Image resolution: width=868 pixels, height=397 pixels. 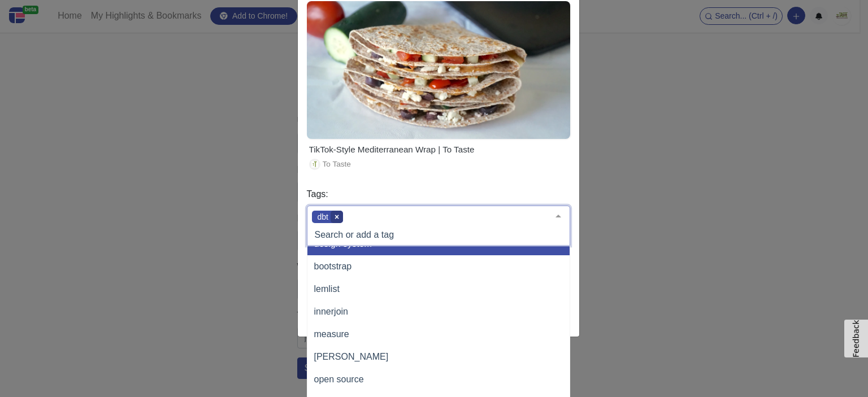 I want to click on span: dbt, so click(x=323, y=217).